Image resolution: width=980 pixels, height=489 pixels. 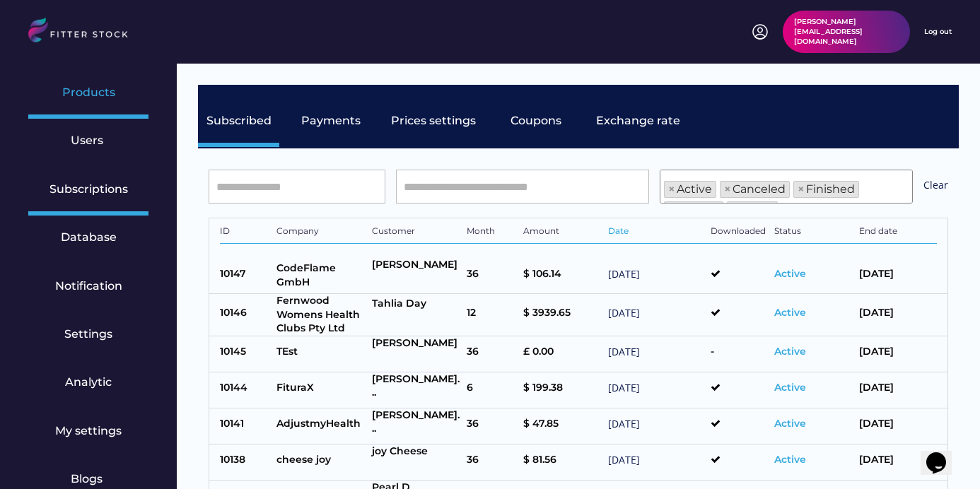 I want to click on div: Database, so click(x=88, y=238).